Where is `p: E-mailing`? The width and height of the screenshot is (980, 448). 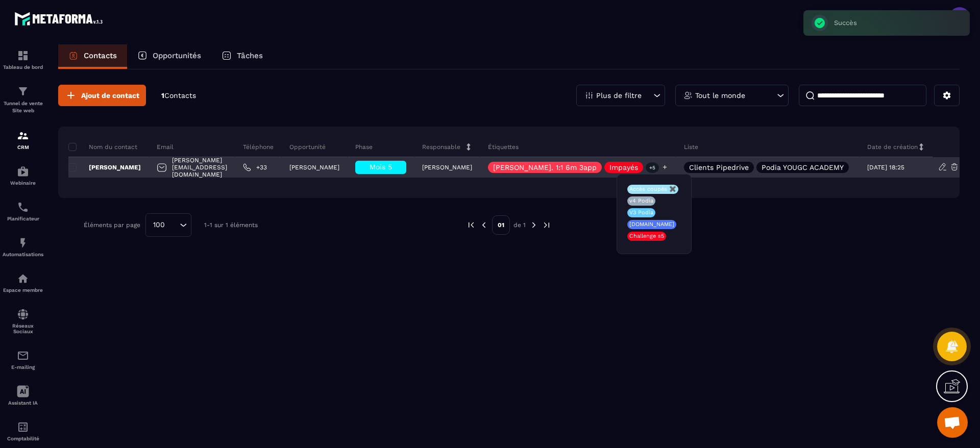 p: E-mailing is located at coordinates (23, 367).